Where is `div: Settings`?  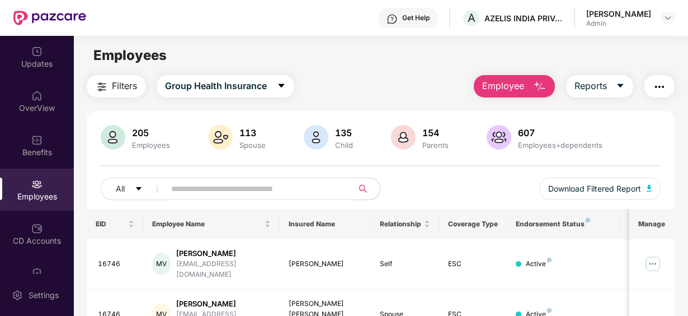 div: Settings is located at coordinates (44, 295).